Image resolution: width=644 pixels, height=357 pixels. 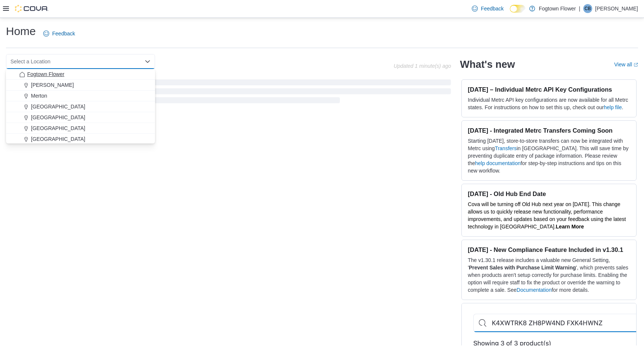 I want to click on button: Fogtown Flower, so click(x=81, y=74).